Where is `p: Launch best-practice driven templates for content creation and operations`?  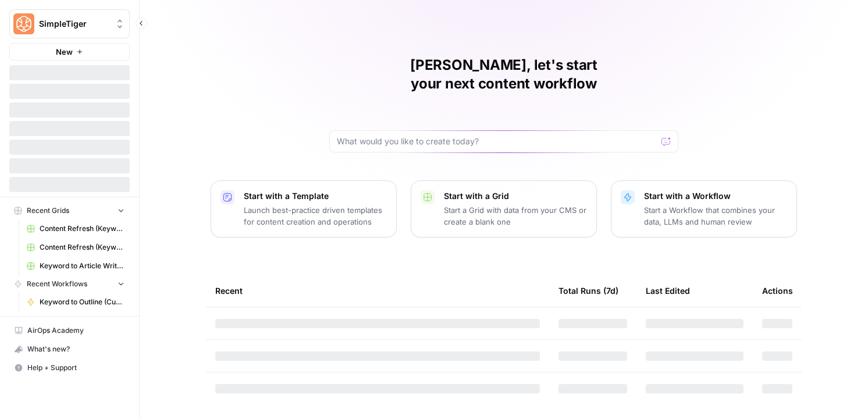 p: Launch best-practice driven templates for content creation and operations is located at coordinates (315, 216).